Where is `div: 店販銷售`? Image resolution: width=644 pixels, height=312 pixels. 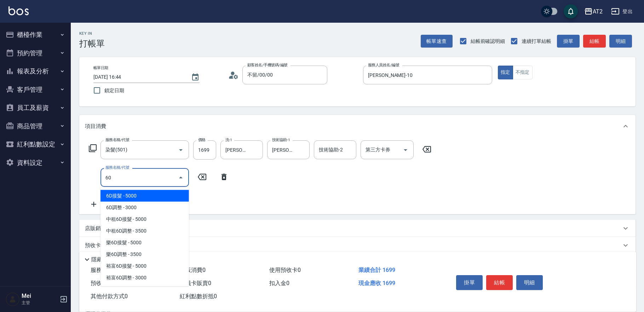 div: 店販銷售 is located at coordinates (358, 228).